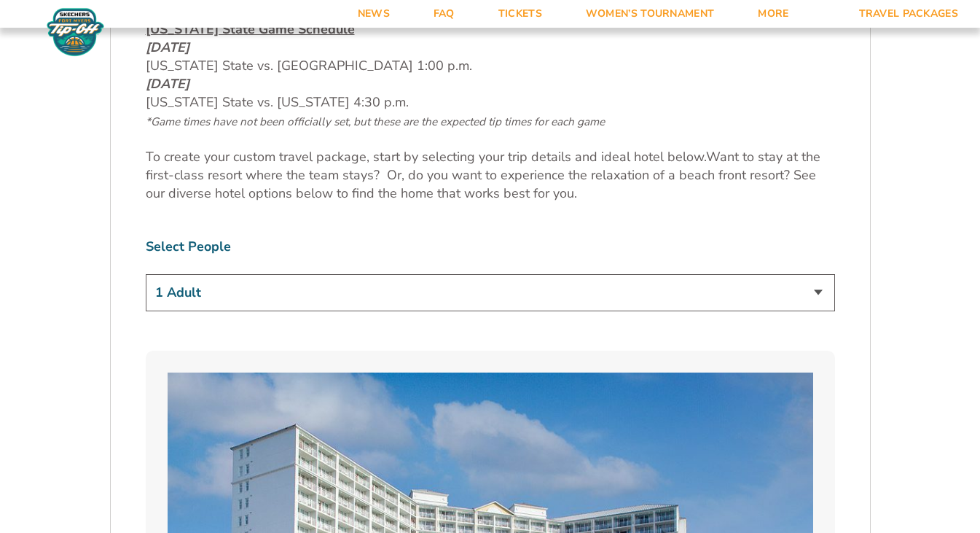  What do you see at coordinates (491, 247) in the screenshot?
I see `label: Select People` at bounding box center [491, 247].